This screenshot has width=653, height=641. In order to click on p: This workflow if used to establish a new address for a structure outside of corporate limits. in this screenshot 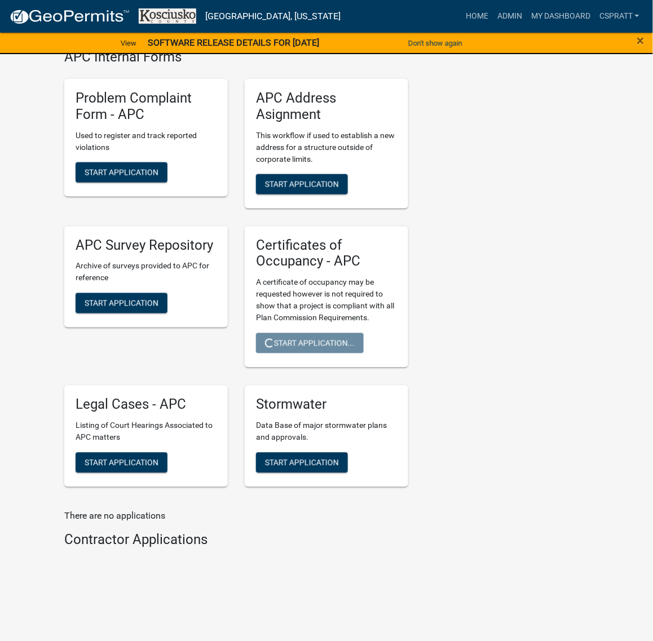, I will do `click(326, 147)`.